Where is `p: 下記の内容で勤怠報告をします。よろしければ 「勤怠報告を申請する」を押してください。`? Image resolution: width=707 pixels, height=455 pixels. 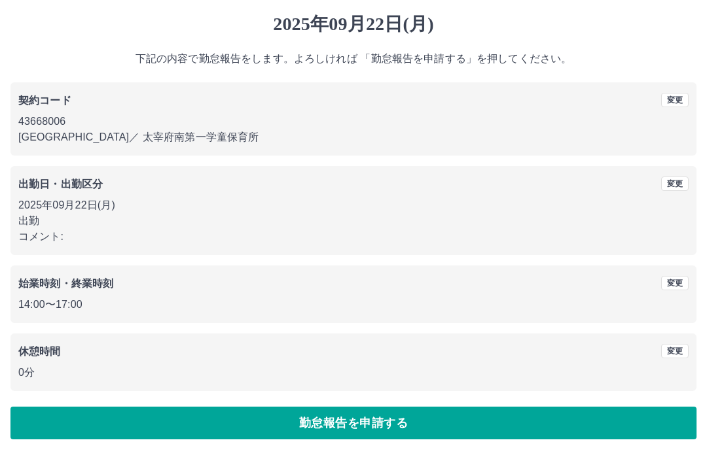 p: 下記の内容で勤怠報告をします。よろしければ 「勤怠報告を申請する」を押してください。 is located at coordinates (353, 60).